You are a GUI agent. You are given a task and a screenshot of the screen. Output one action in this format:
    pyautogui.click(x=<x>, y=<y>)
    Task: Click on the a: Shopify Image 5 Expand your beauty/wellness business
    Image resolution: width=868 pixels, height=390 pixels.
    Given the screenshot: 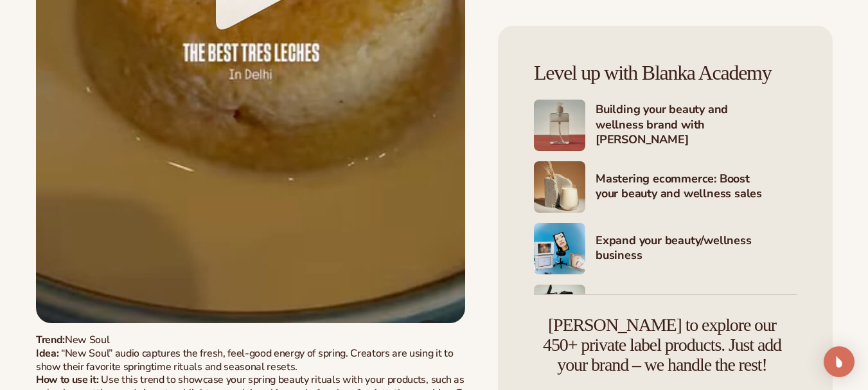 What is the action you would take?
    pyautogui.click(x=665, y=249)
    